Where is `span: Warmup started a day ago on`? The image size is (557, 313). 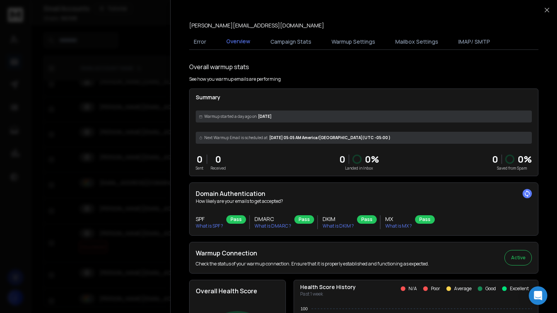 span: Warmup started a day ago on is located at coordinates (230, 116).